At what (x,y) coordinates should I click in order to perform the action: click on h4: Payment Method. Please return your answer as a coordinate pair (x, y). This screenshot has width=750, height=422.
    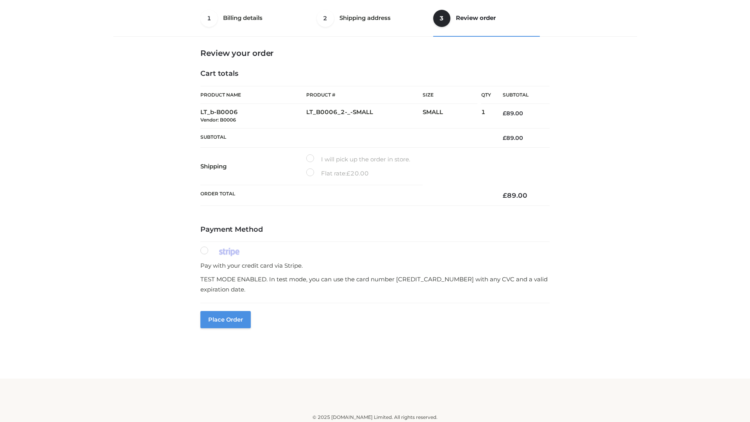
    Looking at the image, I should click on (375, 230).